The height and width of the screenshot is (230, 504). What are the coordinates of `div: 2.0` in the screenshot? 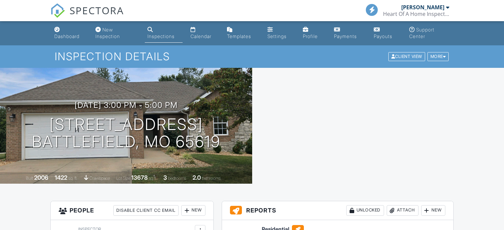 It's located at (197, 178).